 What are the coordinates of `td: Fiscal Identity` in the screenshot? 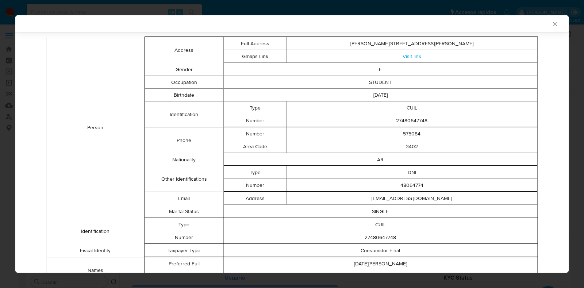 It's located at (95, 251).